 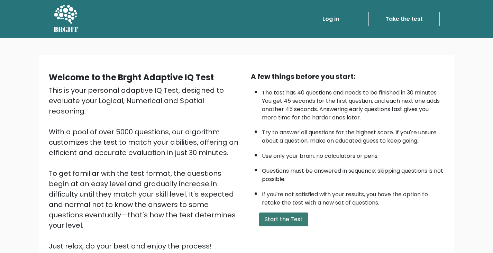 I want to click on a: Log in, so click(x=331, y=19).